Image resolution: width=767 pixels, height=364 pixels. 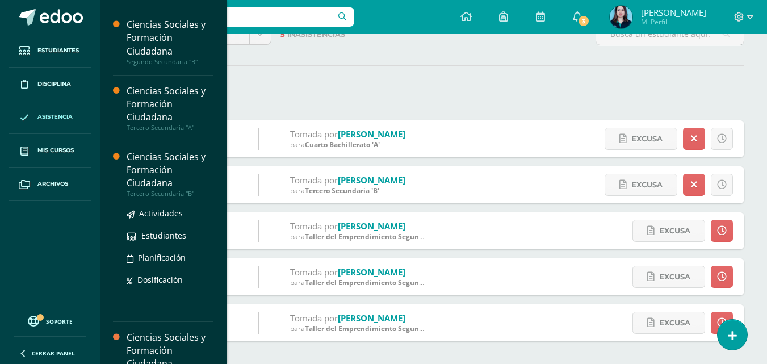 What do you see at coordinates (170, 194) in the screenshot?
I see `div: Tercero Secundaria "B"` at bounding box center [170, 194].